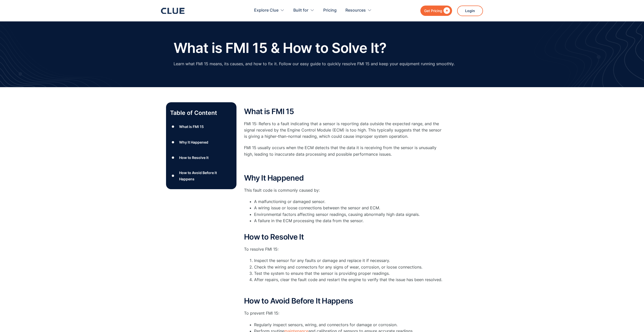 The height and width of the screenshot is (332, 644). I want to click on p: FMI 15: Refers to a fault indicating that a sensor is reporting data outside the expected range, ..., so click(345, 130).